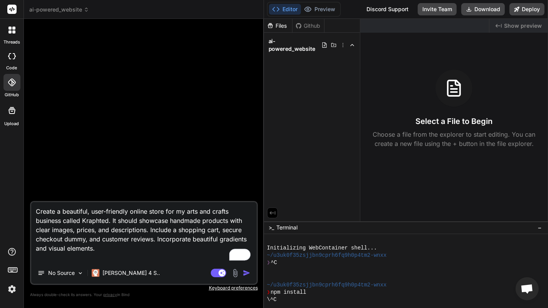  I want to click on img: Claude 4 Sonnet, so click(96, 273).